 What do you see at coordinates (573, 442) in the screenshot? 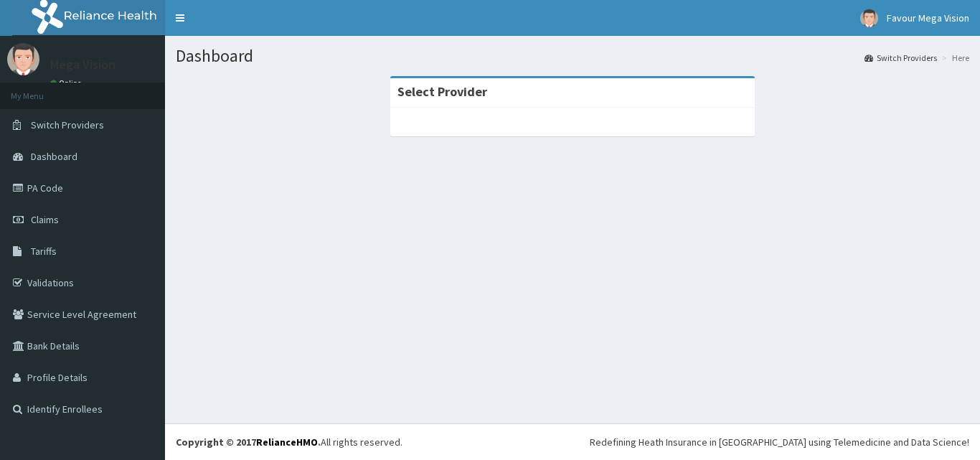
I see `footer: All rights reserved.` at bounding box center [573, 442].